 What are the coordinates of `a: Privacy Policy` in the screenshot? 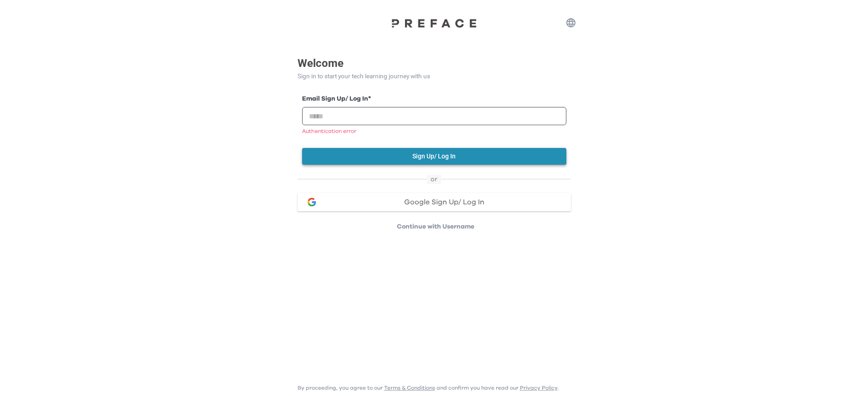 It's located at (539, 388).